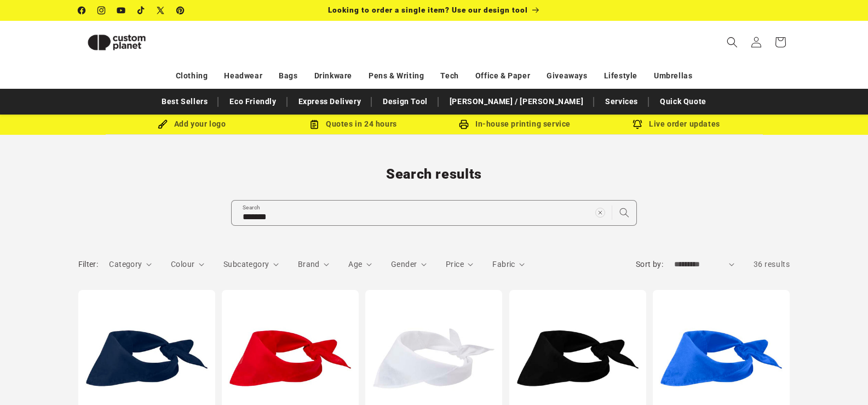 This screenshot has width=868, height=405. I want to click on img: Brush Icon, so click(163, 124).